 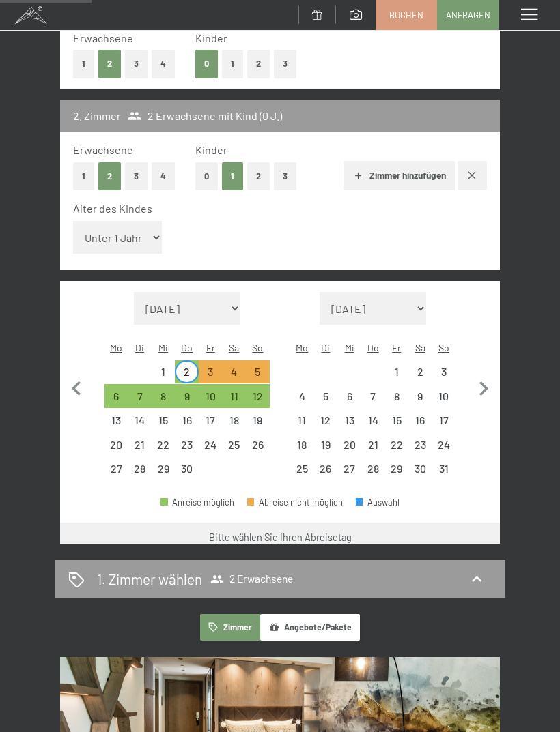 What do you see at coordinates (258, 401) in the screenshot?
I see `div: 12` at bounding box center [258, 401].